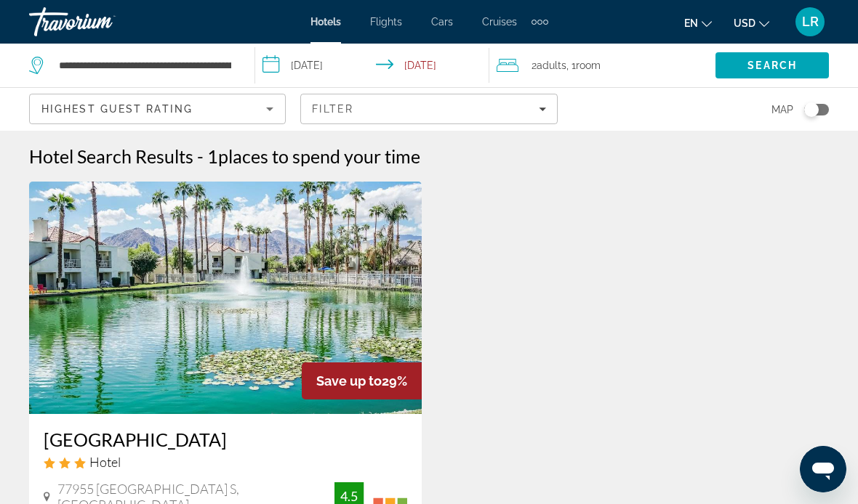 This screenshot has width=858, height=504. I want to click on span: Filter, so click(332, 109).